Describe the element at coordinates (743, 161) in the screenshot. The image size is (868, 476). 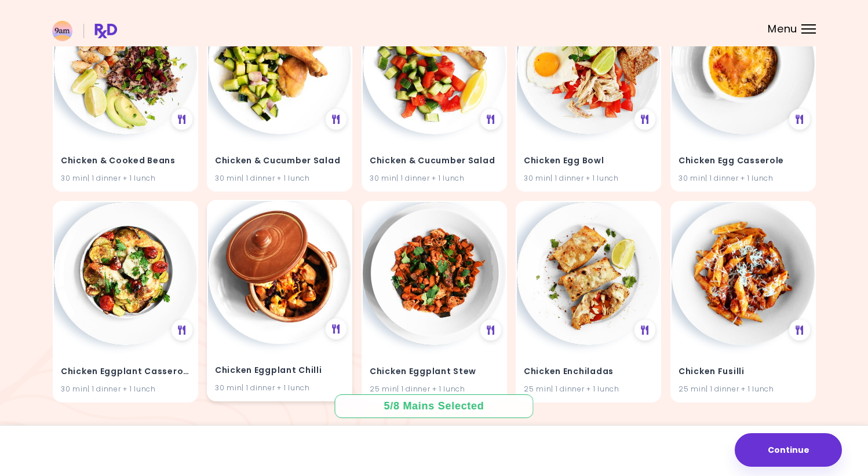
I see `h4: Chicken Egg Casserole` at that location.